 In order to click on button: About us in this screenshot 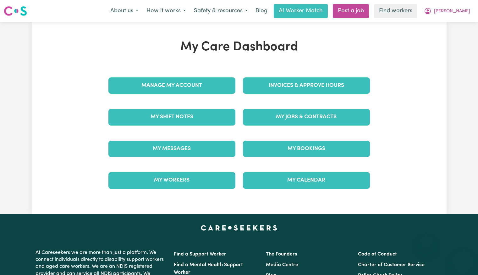, I will do `click(124, 11)`.